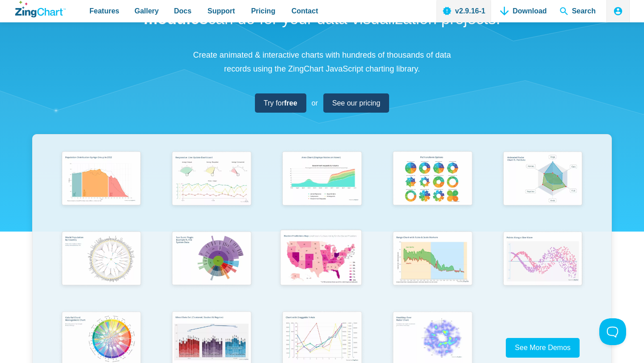  What do you see at coordinates (104, 11) in the screenshot?
I see `span: Features` at bounding box center [104, 11].